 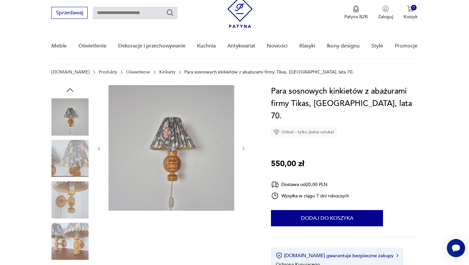 I want to click on a: Promocje, so click(x=406, y=46).